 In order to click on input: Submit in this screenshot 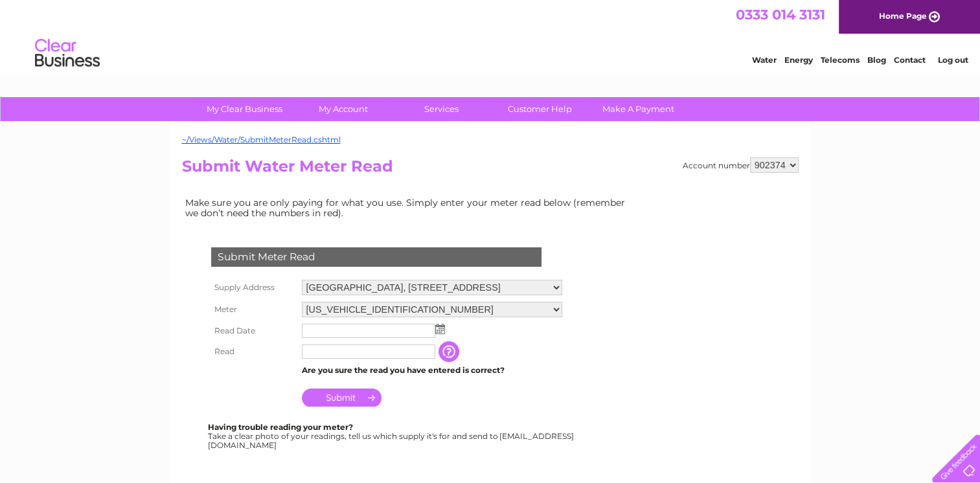, I will do `click(342, 397)`.